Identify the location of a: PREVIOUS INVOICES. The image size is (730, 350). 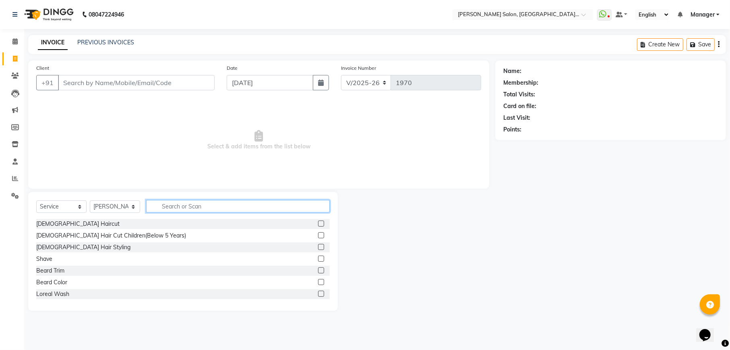
(106, 42).